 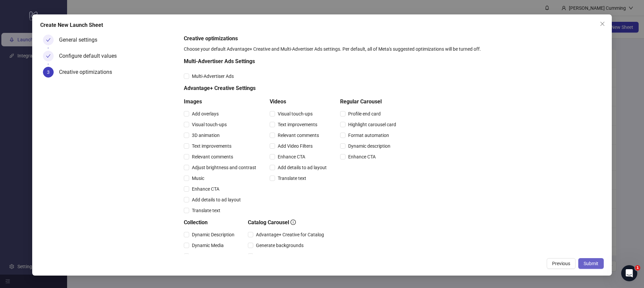 I want to click on span: Dynamic description, so click(x=369, y=146).